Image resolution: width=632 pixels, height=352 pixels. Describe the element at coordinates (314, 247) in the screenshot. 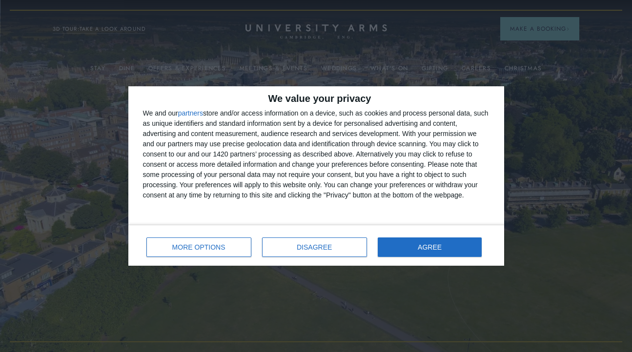

I see `button: DISAGREE` at that location.